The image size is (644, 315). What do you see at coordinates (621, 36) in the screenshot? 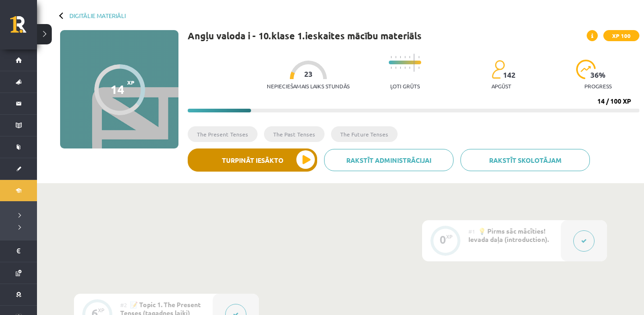
I see `span: XP 100` at bounding box center [621, 36].